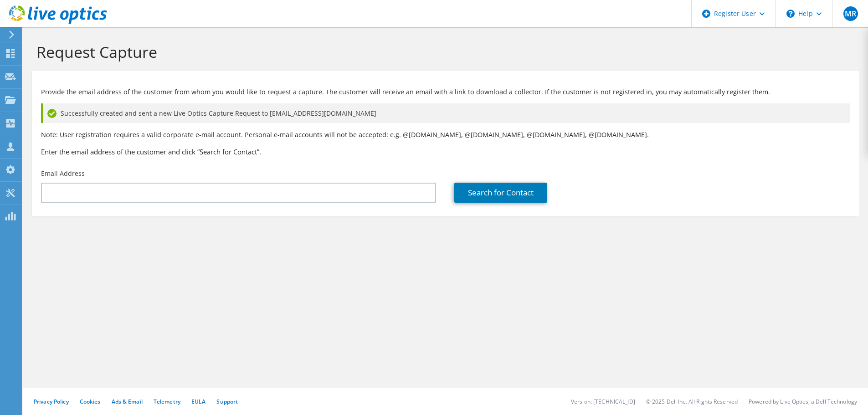 This screenshot has height=415, width=868. I want to click on a: Telemetry, so click(166, 402).